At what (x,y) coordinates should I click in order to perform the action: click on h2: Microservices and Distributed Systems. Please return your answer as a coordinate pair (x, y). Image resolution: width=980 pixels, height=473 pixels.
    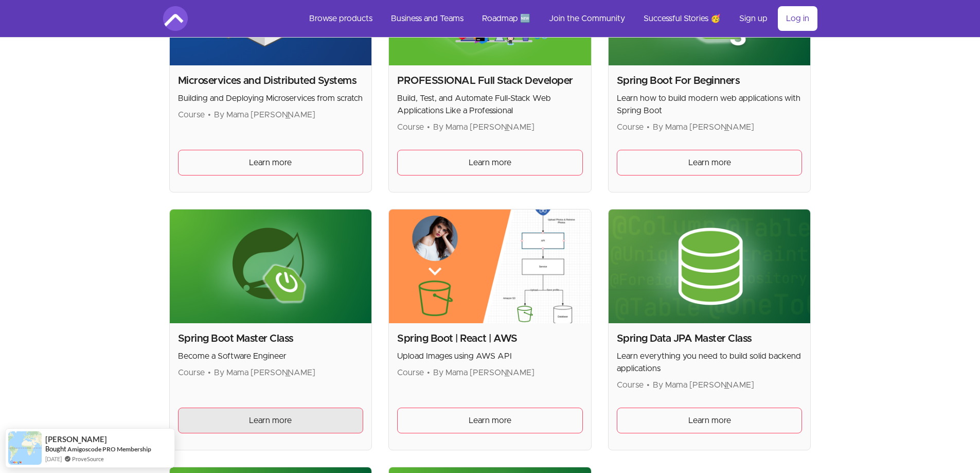
    Looking at the image, I should click on (271, 81).